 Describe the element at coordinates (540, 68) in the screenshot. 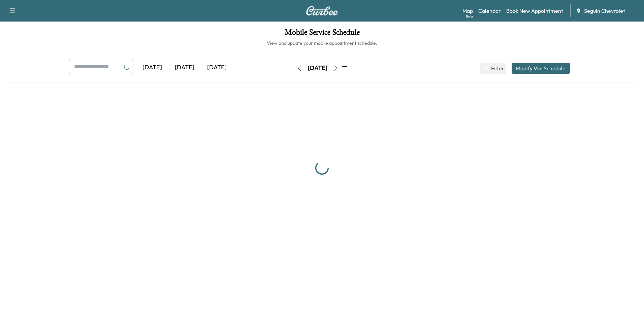

I see `button: Modify Van Schedule` at that location.